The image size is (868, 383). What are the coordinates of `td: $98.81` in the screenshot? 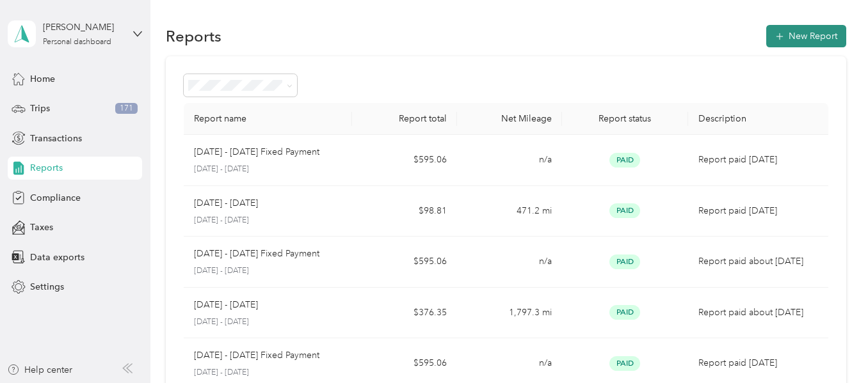 It's located at (405, 212).